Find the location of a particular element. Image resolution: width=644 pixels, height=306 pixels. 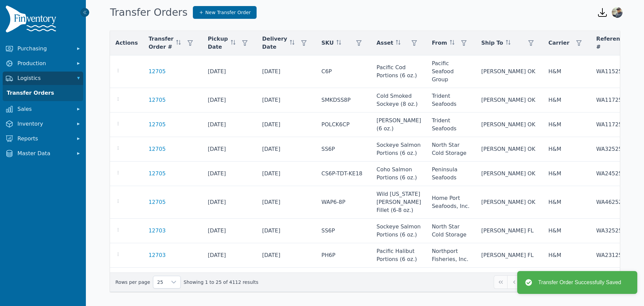

a: Transfer Orders is located at coordinates (43, 93).